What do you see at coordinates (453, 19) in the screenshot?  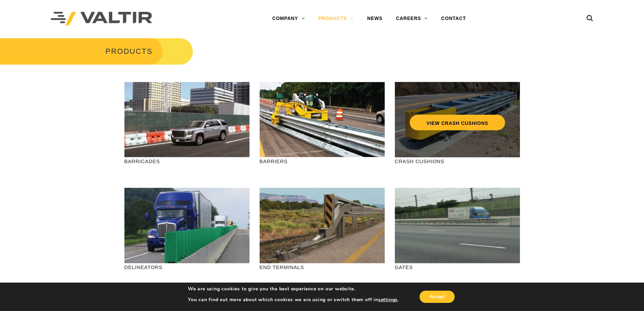 I see `a: CONTACT` at bounding box center [453, 19].